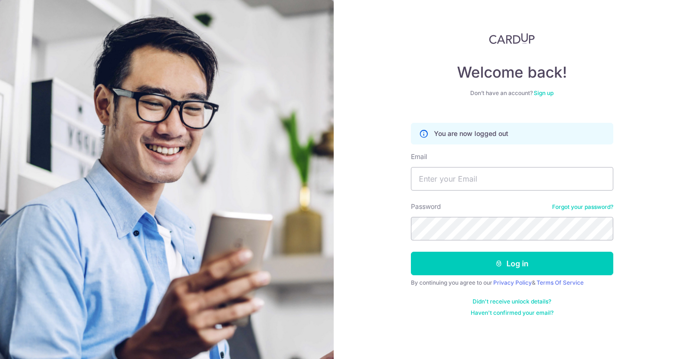 The width and height of the screenshot is (690, 359). I want to click on label: Email, so click(419, 157).